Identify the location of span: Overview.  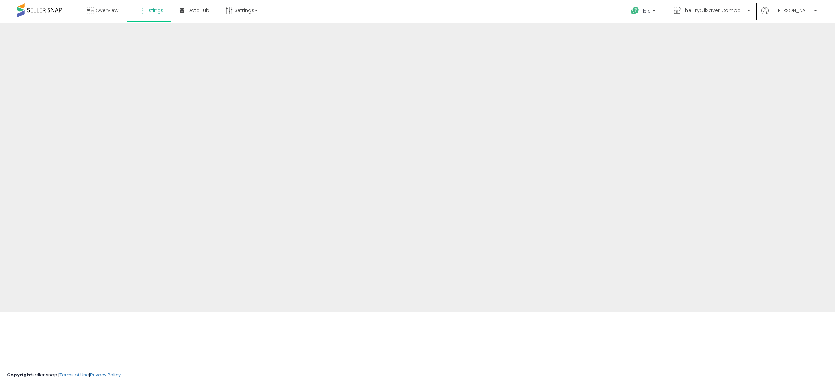
(107, 10).